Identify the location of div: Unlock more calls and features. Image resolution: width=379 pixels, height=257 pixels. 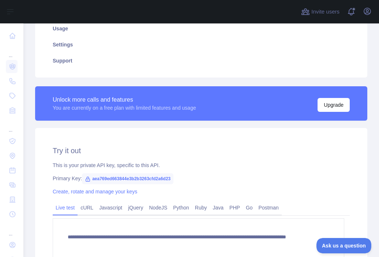
(125, 100).